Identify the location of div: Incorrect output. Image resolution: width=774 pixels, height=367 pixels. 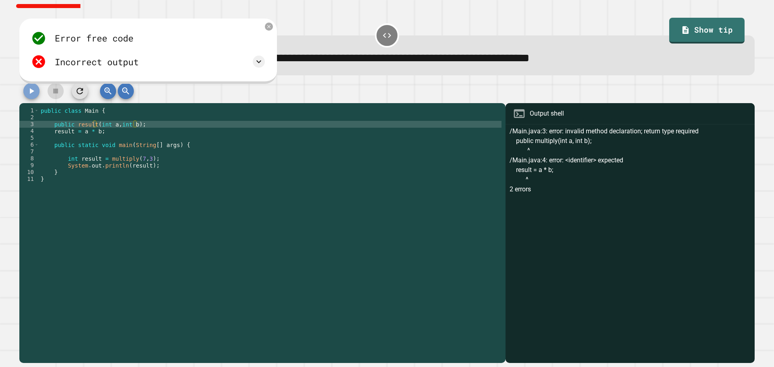
(97, 62).